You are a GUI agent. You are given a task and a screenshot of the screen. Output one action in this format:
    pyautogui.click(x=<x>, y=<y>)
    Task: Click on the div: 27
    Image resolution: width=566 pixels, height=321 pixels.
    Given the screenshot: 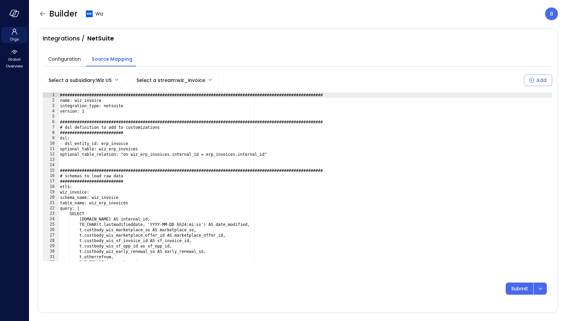 What is the action you would take?
    pyautogui.click(x=51, y=235)
    